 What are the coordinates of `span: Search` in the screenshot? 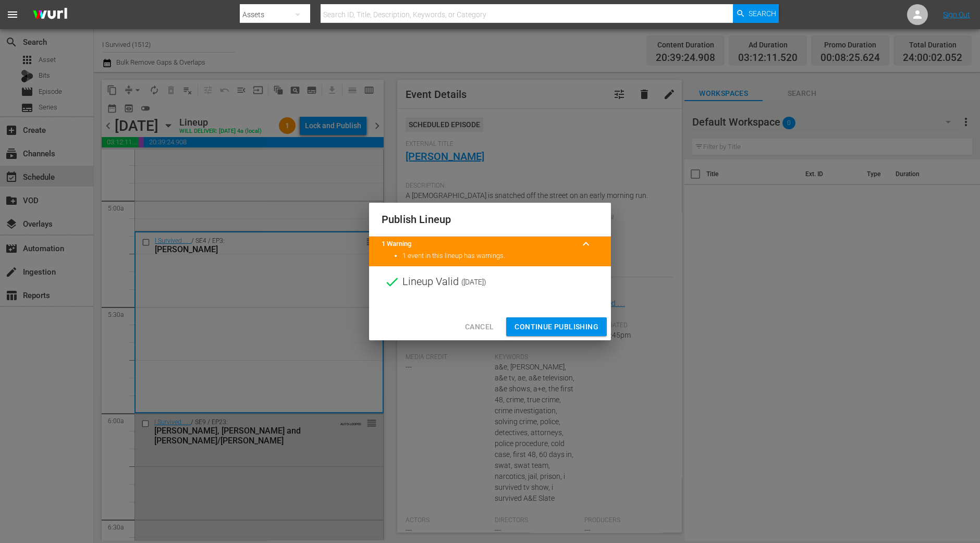 It's located at (762, 14).